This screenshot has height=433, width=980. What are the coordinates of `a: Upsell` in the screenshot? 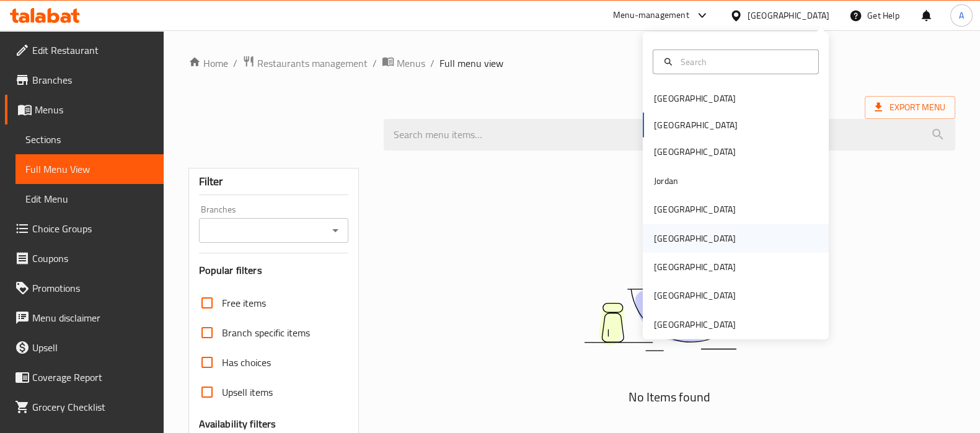 It's located at (85, 348).